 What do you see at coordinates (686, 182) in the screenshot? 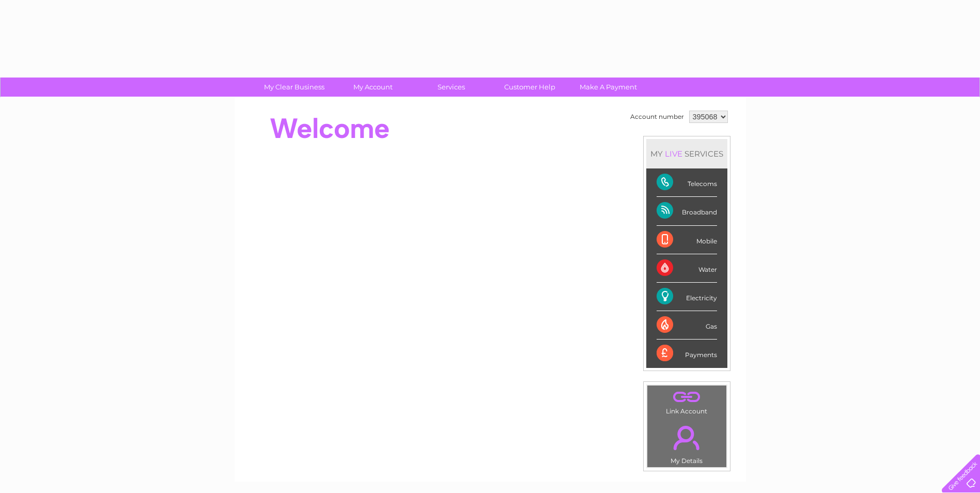
I see `div: Telecoms` at bounding box center [686, 182].